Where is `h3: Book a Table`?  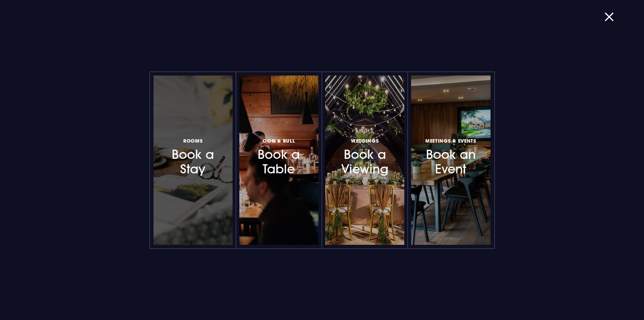 h3: Book a Table is located at coordinates (279, 156).